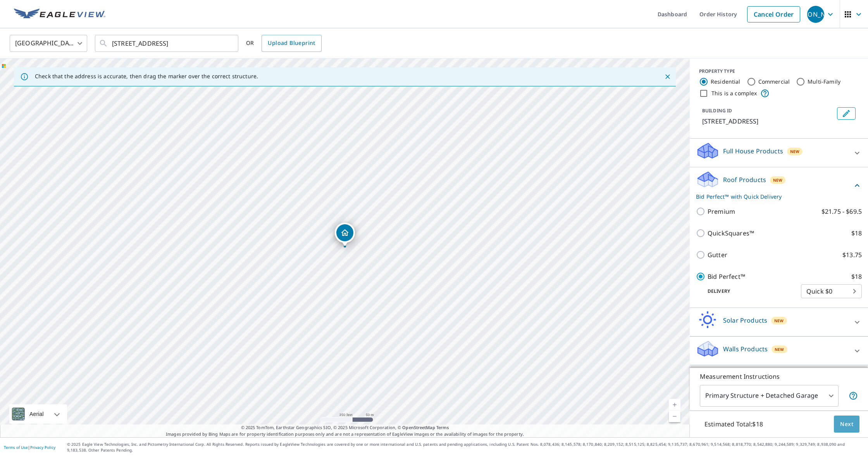  What do you see at coordinates (769, 396) in the screenshot?
I see `div: Primary Structure + Detached Garage` at bounding box center [769, 396].